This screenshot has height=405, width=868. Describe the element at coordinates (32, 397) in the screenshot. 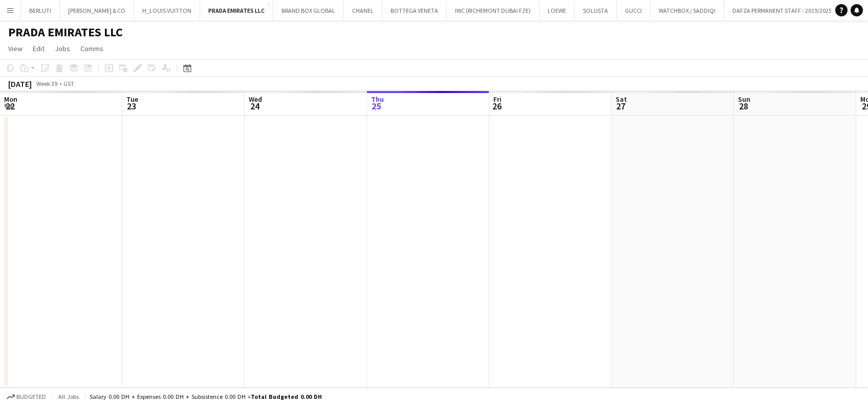

I see `span: Budgeted` at that location.